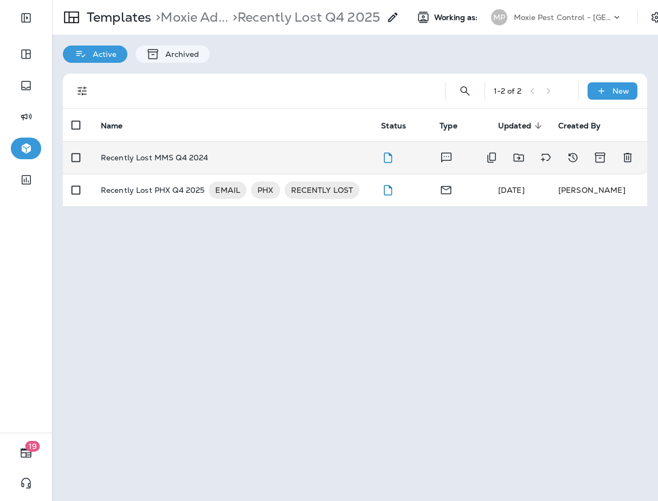 Image resolution: width=658 pixels, height=501 pixels. I want to click on p: Recently Lost MMS Q4 2024, so click(154, 158).